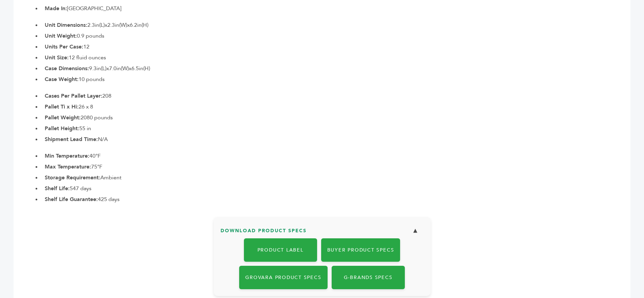  I want to click on li: 55 in, so click(336, 128).